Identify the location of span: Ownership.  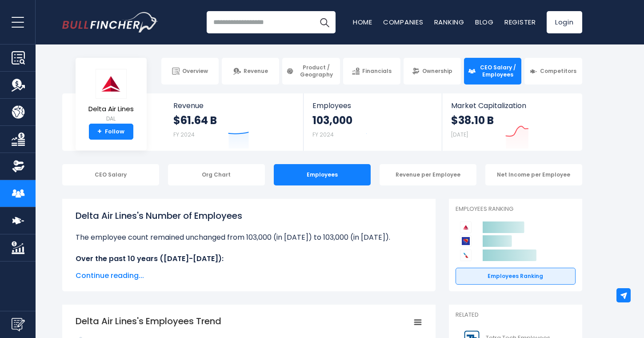
(437, 71).